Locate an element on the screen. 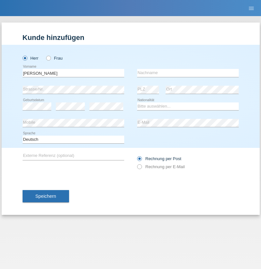 The image size is (261, 269). i: menu is located at coordinates (251, 8).